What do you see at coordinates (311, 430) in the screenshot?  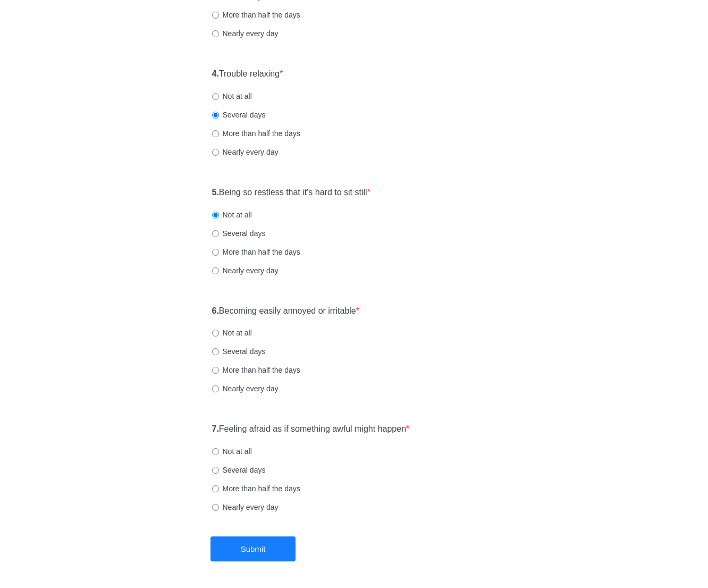 I see `label: Feeling afraid as if something awful might happen` at bounding box center [311, 430].